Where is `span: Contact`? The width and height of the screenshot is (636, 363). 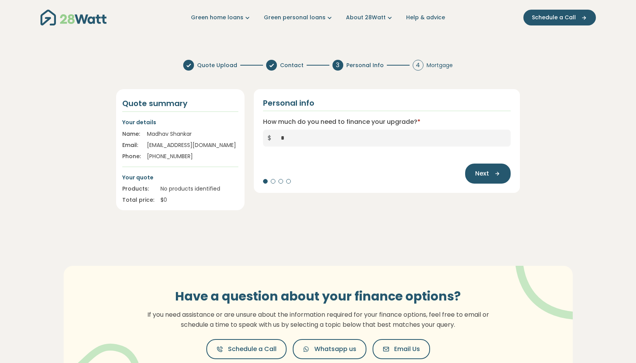 span: Contact is located at coordinates (291, 65).